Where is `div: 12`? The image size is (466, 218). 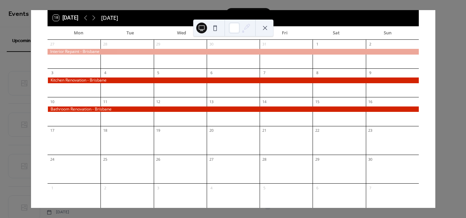
div: 12 is located at coordinates (158, 102).